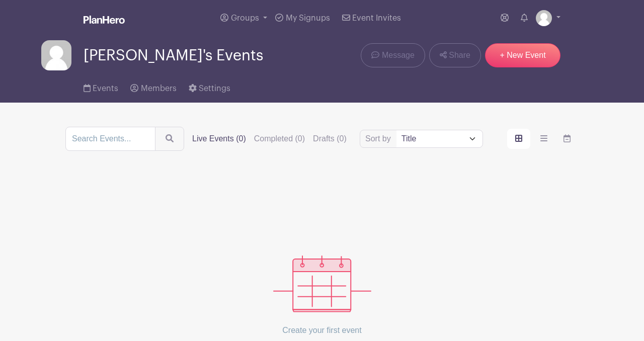  What do you see at coordinates (245, 18) in the screenshot?
I see `span: Groups` at bounding box center [245, 18].